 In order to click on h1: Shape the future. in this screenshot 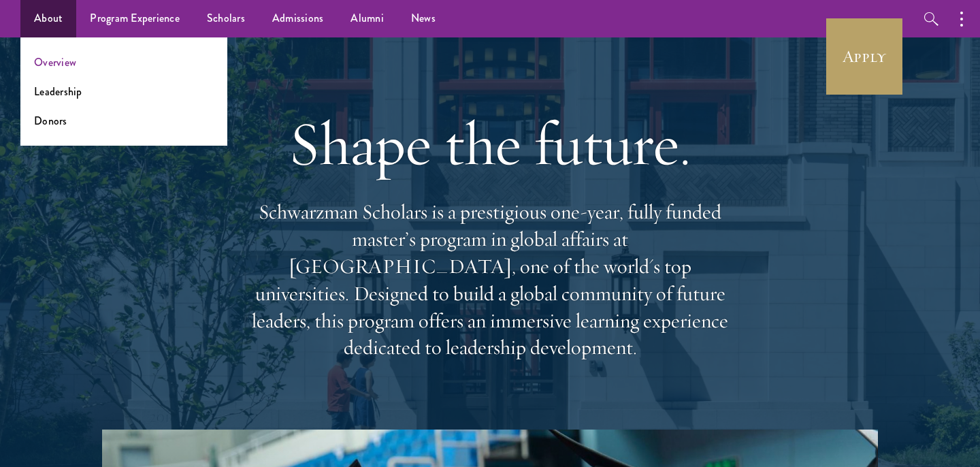, I will do `click(490, 143)`.